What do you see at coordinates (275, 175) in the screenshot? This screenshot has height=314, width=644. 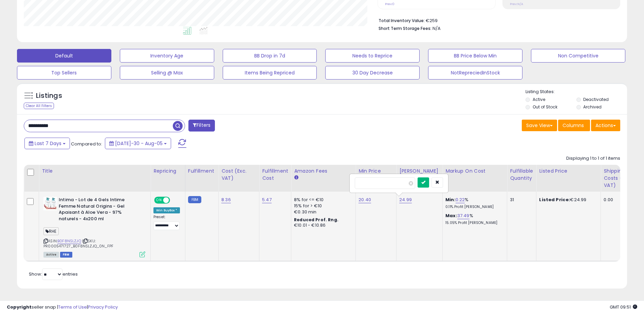 I see `div: Fulfillment Cost` at bounding box center [275, 175].